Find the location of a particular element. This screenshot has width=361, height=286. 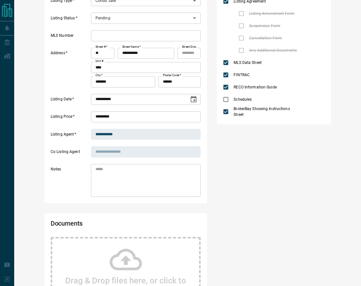

label: Postal Code is located at coordinates (172, 75).